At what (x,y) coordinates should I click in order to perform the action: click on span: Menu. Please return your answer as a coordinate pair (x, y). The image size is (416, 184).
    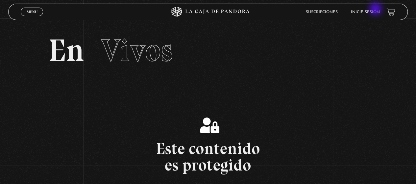
    Looking at the image, I should click on (32, 12).